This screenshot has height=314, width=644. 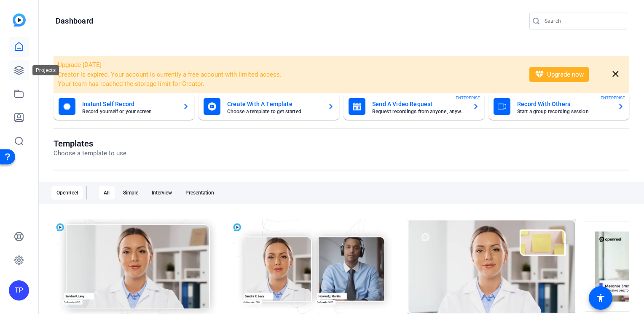 What do you see at coordinates (46, 71) in the screenshot?
I see `div: Projects` at bounding box center [46, 71].